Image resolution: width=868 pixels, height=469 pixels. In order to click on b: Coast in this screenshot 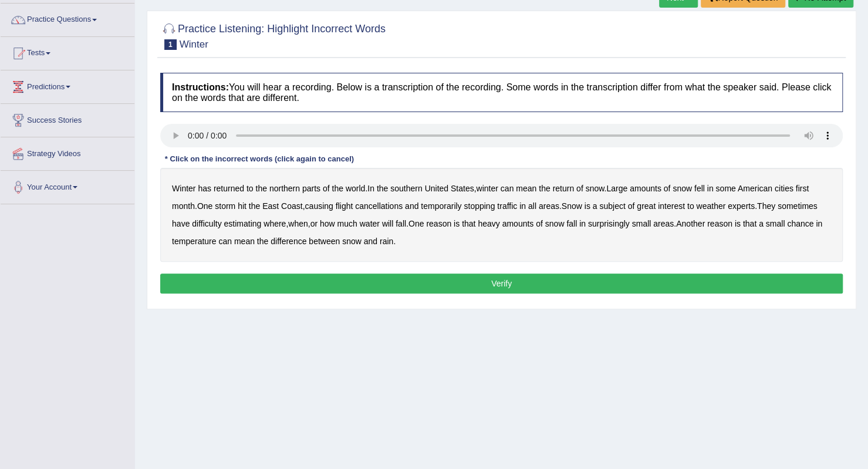, I will do `click(292, 206)`.